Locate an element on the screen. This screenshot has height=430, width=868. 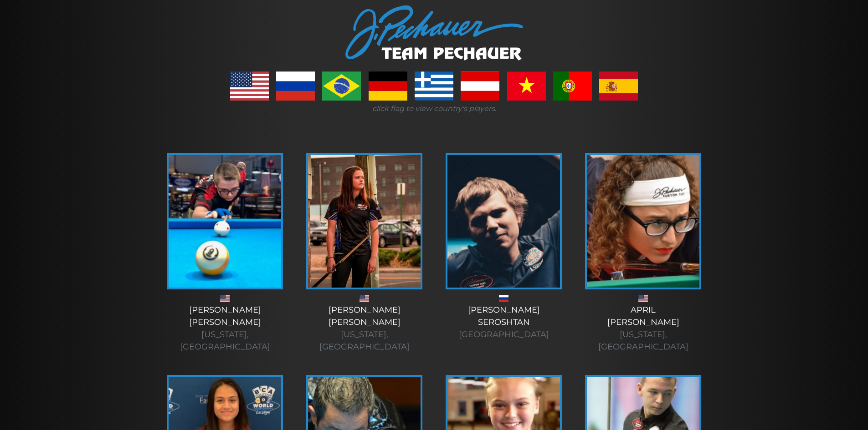
i: click flag to view country's players. is located at coordinates (434, 108).